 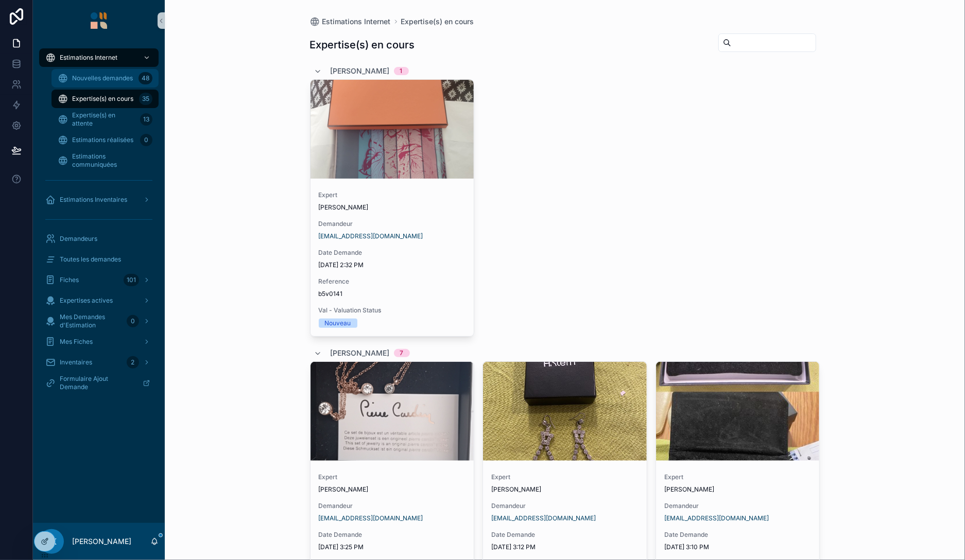 I want to click on div: 101, so click(x=131, y=280).